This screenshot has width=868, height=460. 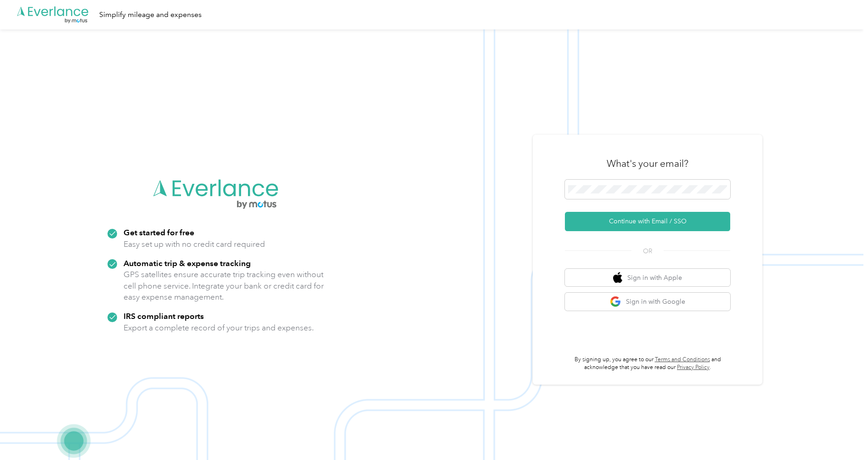 I want to click on p: Easy set up with no credit card required, so click(x=194, y=244).